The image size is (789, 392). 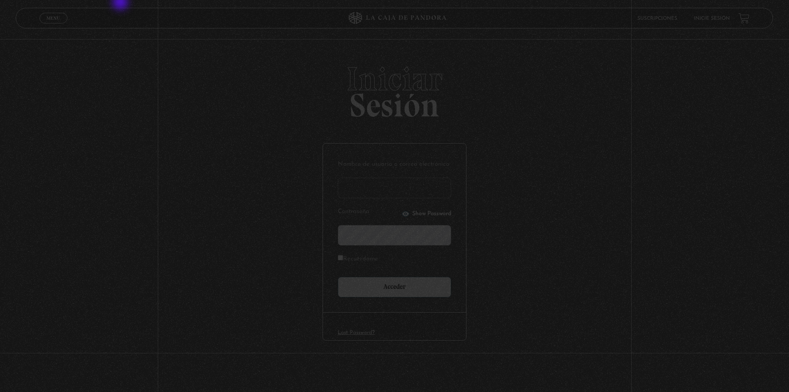 I want to click on a: Lost Password?, so click(x=356, y=332).